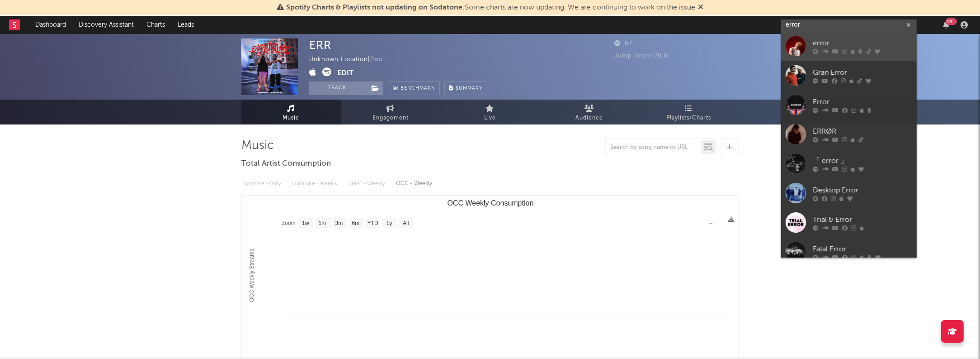 Image resolution: width=980 pixels, height=359 pixels. I want to click on text: 1w, so click(305, 224).